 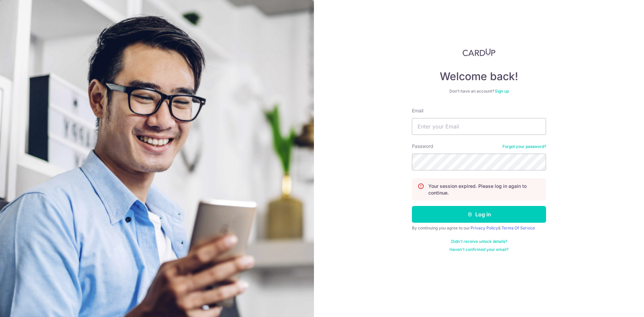 I want to click on a: Terms Of Service, so click(x=519, y=228).